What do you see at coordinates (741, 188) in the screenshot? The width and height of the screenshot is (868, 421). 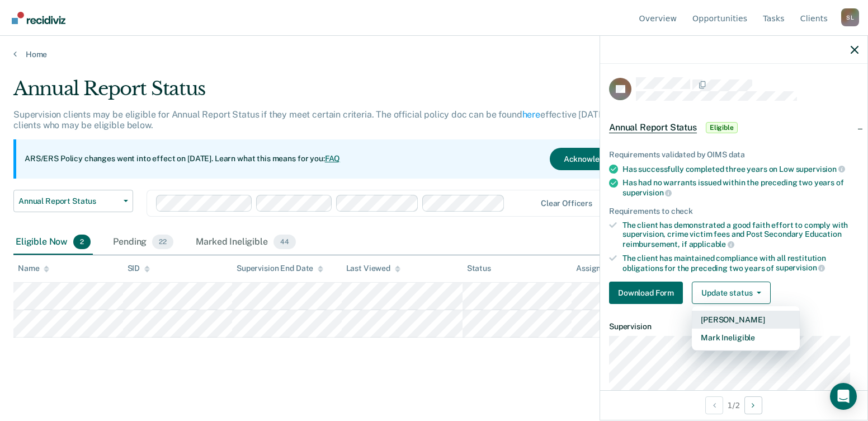 I see `div: Has had no warrants issued within the preceding two years of` at bounding box center [741, 188].